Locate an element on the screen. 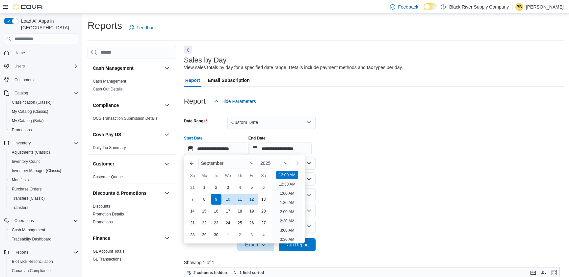 This screenshot has height=277, width=569. button: 2 columns hidden is located at coordinates (207, 273).